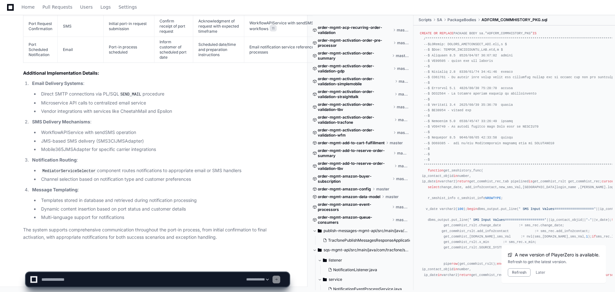  Describe the element at coordinates (164, 111) in the screenshot. I see `li: Vendor integrations with services like CheetahMail and Epsilon` at that location.